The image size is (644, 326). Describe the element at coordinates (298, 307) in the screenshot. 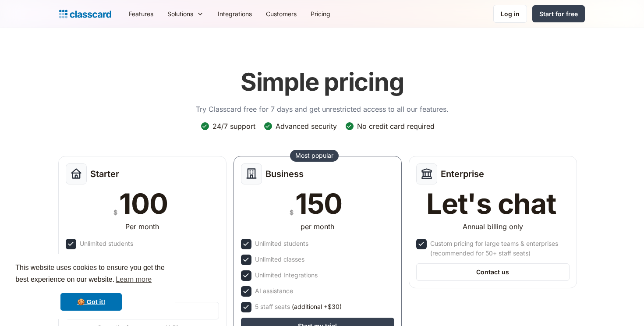

I see `div: 5 staff seats` at that location.